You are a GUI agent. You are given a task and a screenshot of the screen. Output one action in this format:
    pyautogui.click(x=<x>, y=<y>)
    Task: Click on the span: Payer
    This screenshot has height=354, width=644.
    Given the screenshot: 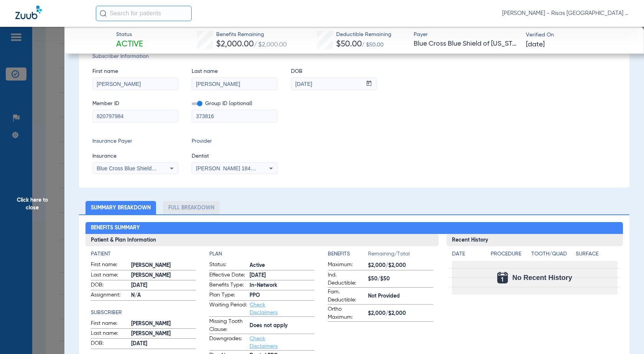 What is the action you would take?
    pyautogui.click(x=466, y=34)
    